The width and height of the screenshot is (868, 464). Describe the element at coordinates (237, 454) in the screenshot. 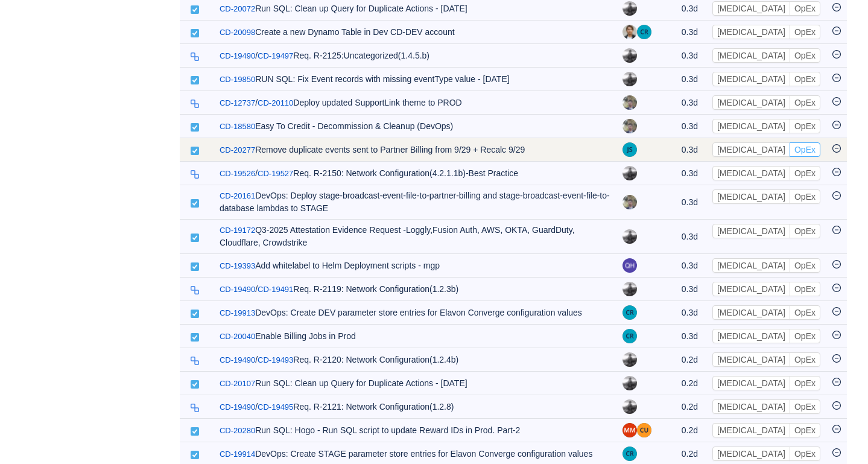

I see `a: CD-19914` at that location.